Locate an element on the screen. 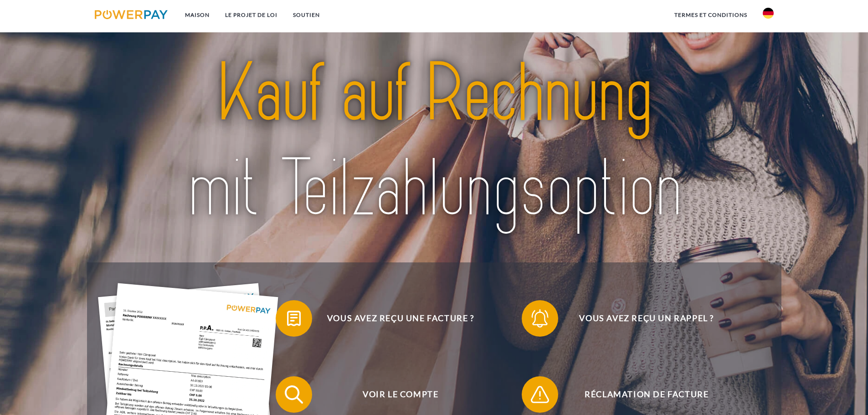 Image resolution: width=868 pixels, height=415 pixels. img: qb_search.svg is located at coordinates (294, 395).